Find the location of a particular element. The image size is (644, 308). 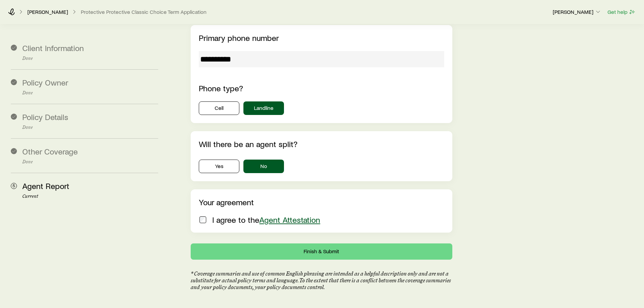

span: Client Information is located at coordinates (53, 48).